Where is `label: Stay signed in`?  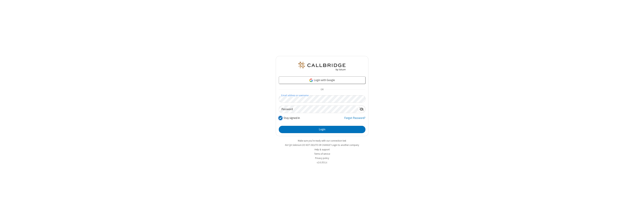 label: Stay signed in is located at coordinates (292, 118).